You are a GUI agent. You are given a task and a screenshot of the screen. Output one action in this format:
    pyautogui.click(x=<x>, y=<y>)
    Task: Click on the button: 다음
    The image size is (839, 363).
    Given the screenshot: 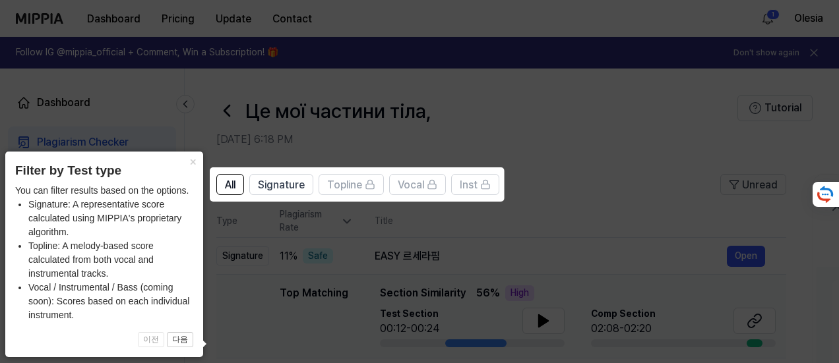 What is the action you would take?
    pyautogui.click(x=180, y=340)
    